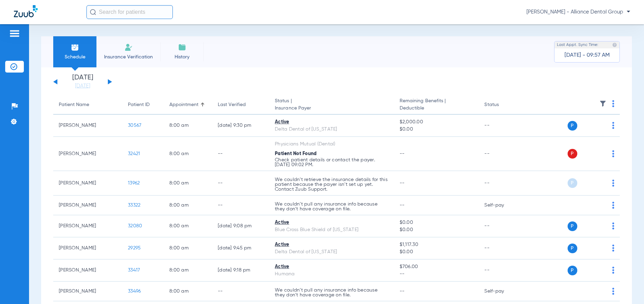 The width and height of the screenshot is (644, 304). I want to click on img: Zuub Logo, so click(26, 11).